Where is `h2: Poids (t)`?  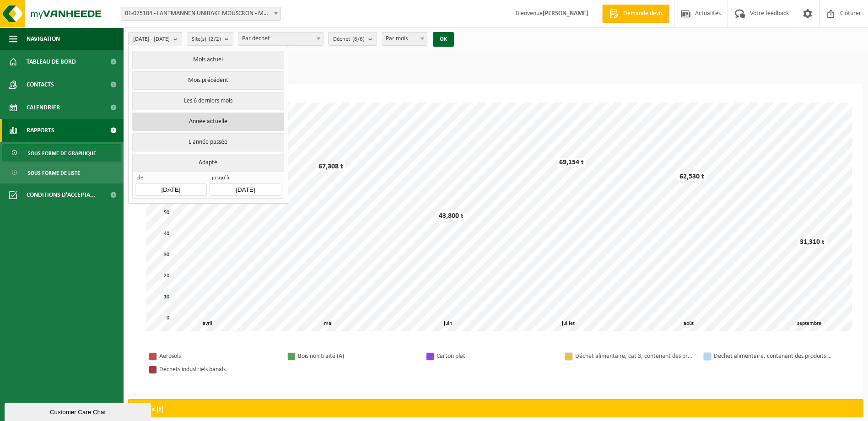
h2: Poids (t) is located at coordinates (151, 410).